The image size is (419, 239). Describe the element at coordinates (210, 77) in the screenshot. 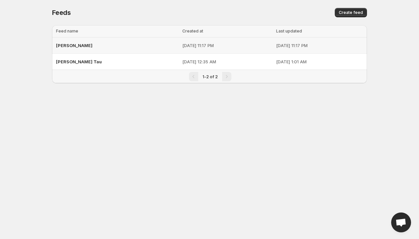

I see `span: 1-2 of 2` at that location.